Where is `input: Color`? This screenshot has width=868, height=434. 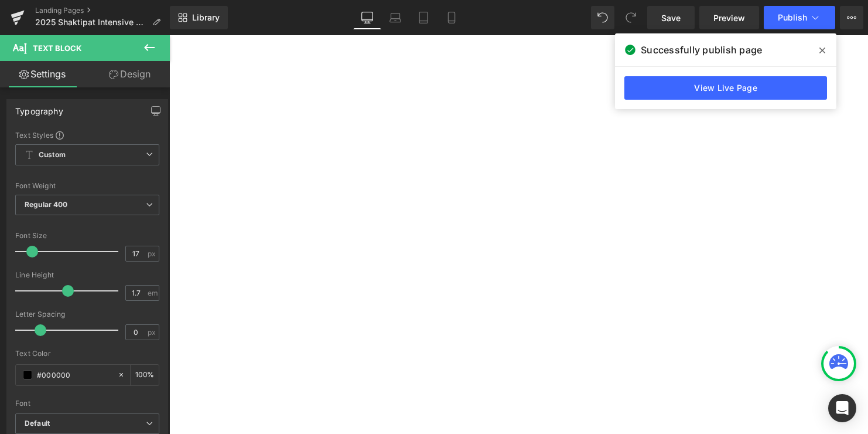
input: Color is located at coordinates (75, 375).